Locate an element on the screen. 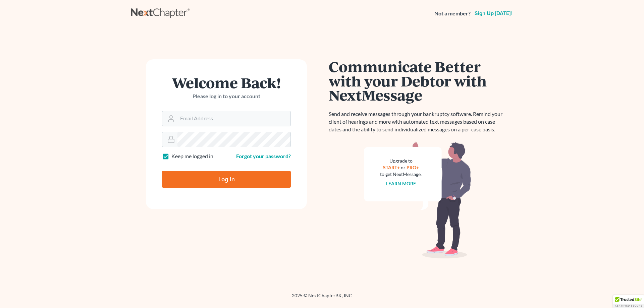  h1: Welcome Back! is located at coordinates (227, 83).